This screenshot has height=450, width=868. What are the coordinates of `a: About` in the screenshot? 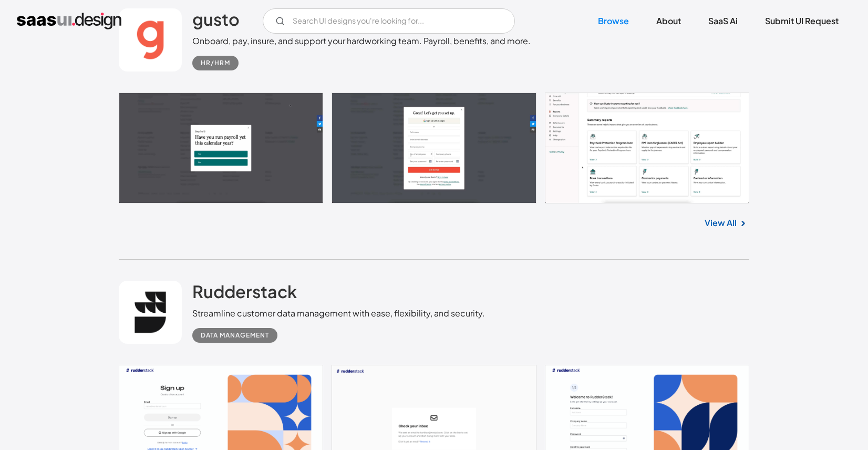 It's located at (668, 21).